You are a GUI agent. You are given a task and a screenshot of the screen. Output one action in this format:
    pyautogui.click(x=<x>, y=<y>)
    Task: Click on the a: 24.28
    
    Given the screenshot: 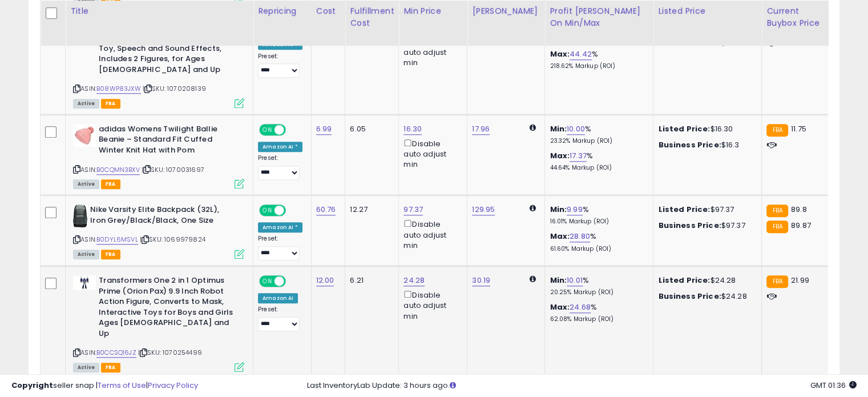 What is the action you would take?
    pyautogui.click(x=414, y=280)
    